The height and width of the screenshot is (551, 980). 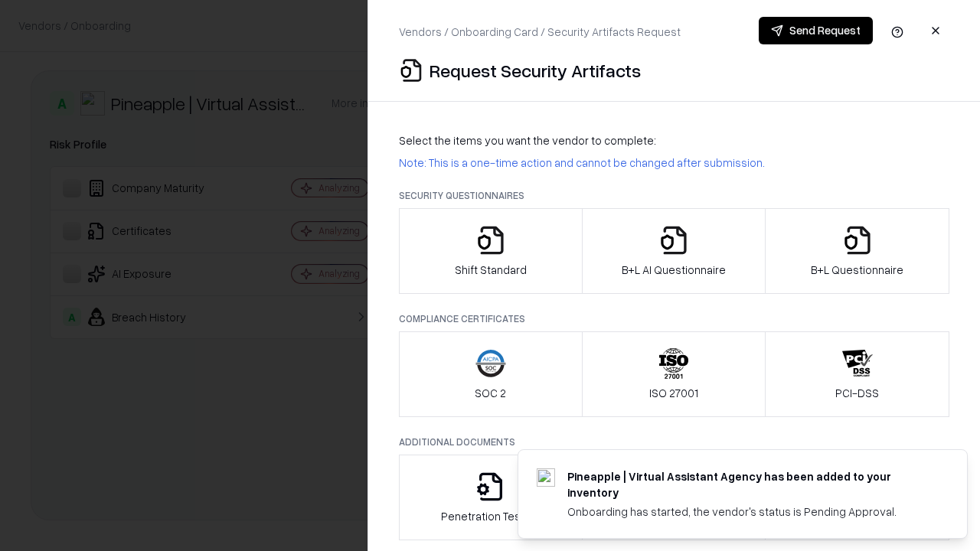 I want to click on button: ISO 27001, so click(x=674, y=374).